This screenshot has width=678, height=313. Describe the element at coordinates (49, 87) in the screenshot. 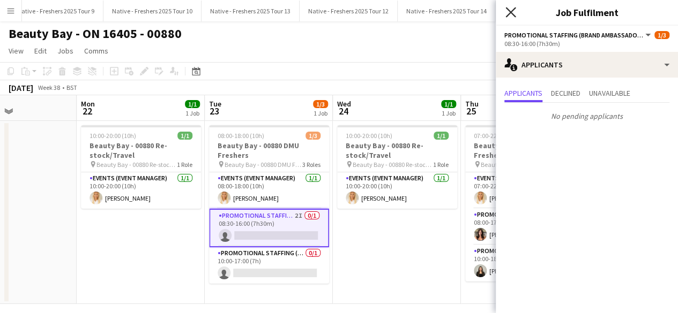

I see `span: Week 38` at that location.